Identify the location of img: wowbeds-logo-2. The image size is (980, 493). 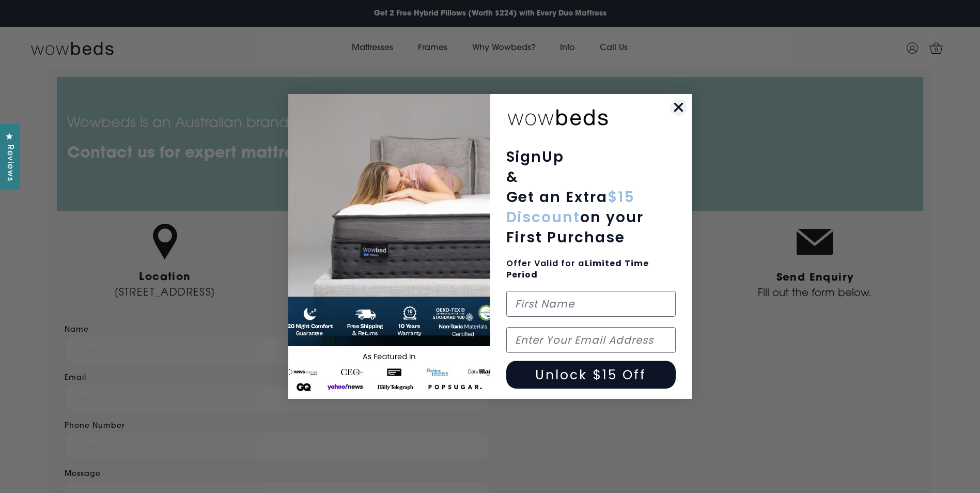
(558, 117).